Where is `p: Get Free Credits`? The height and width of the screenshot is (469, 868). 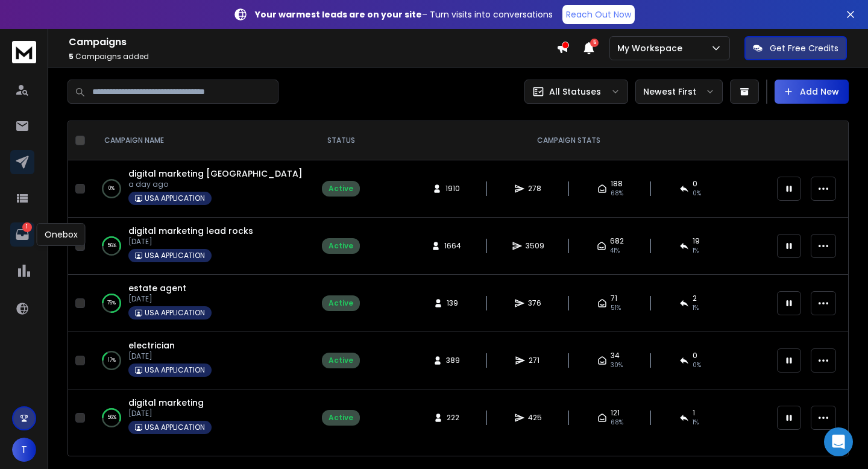
p: Get Free Credits is located at coordinates (804, 48).